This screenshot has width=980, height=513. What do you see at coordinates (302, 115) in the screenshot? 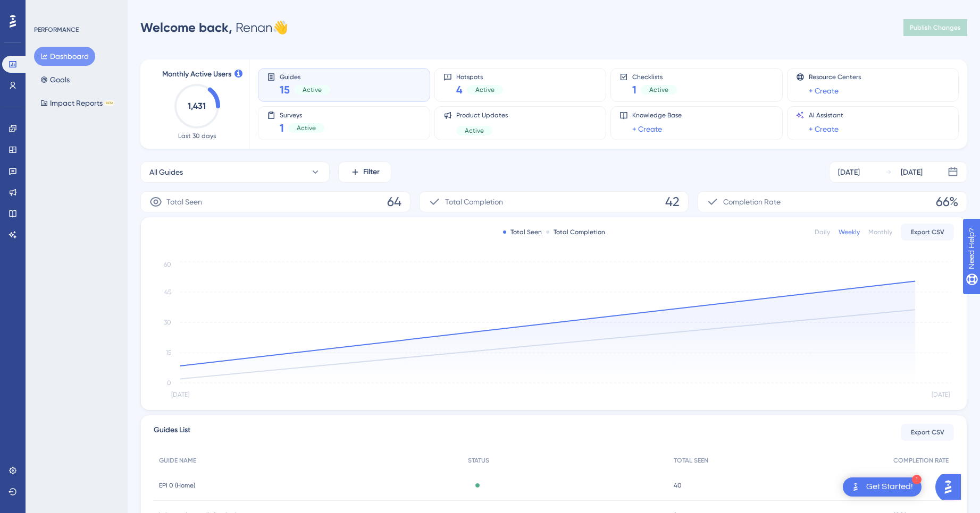
I see `span: Surveys` at bounding box center [302, 115].